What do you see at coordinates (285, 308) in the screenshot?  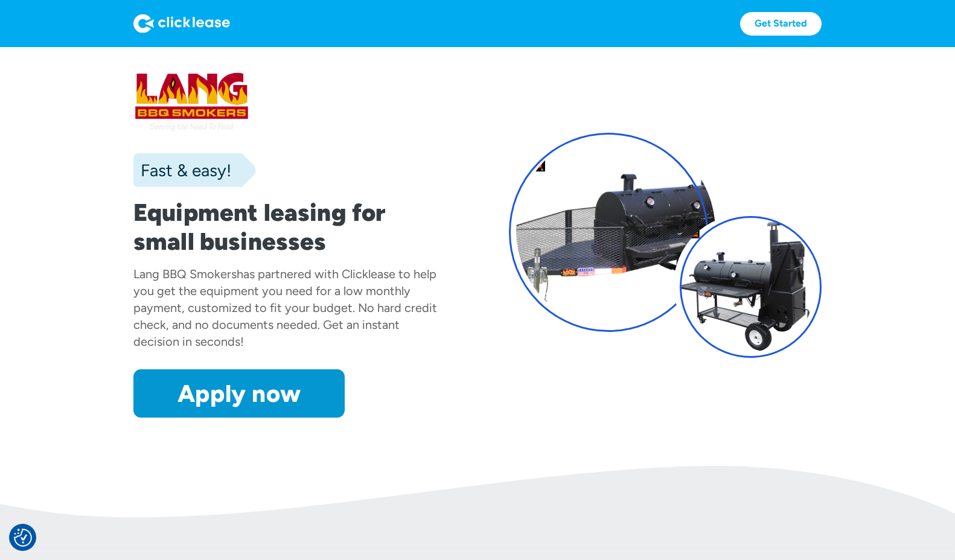 I see `div: has partnered with Clicklease to help you get the equipment you need for a low monthly payment, c...` at bounding box center [285, 308].